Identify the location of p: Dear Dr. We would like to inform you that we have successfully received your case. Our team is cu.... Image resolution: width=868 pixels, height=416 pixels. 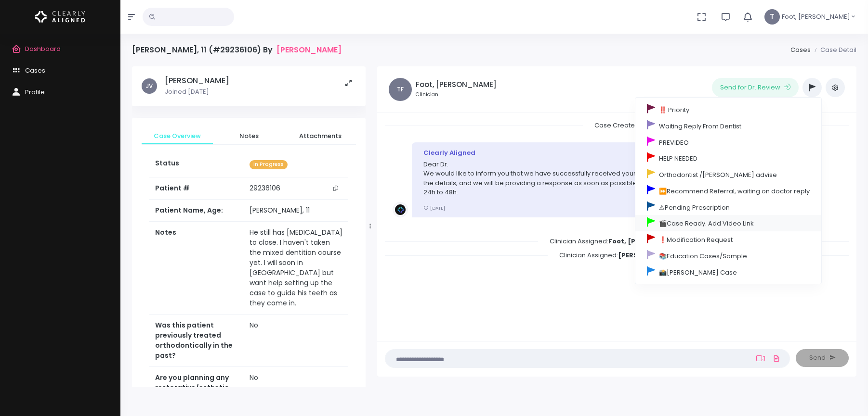
(590, 179).